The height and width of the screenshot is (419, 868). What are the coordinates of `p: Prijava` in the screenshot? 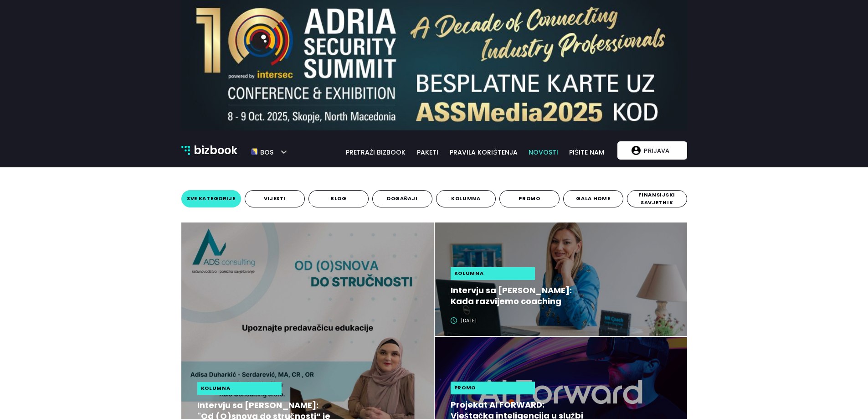 It's located at (656, 150).